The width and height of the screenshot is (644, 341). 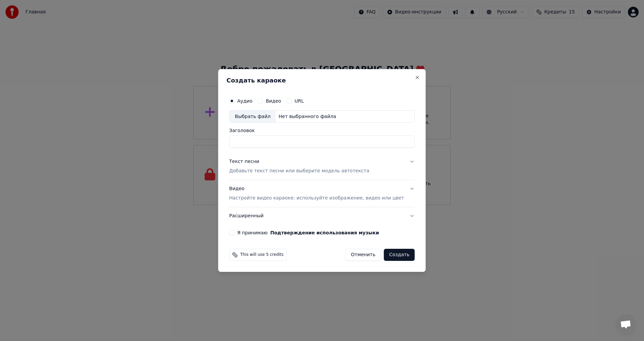 I want to click on p: Настройте видео караоке: используйте изображение, видео или цвет, so click(x=316, y=198).